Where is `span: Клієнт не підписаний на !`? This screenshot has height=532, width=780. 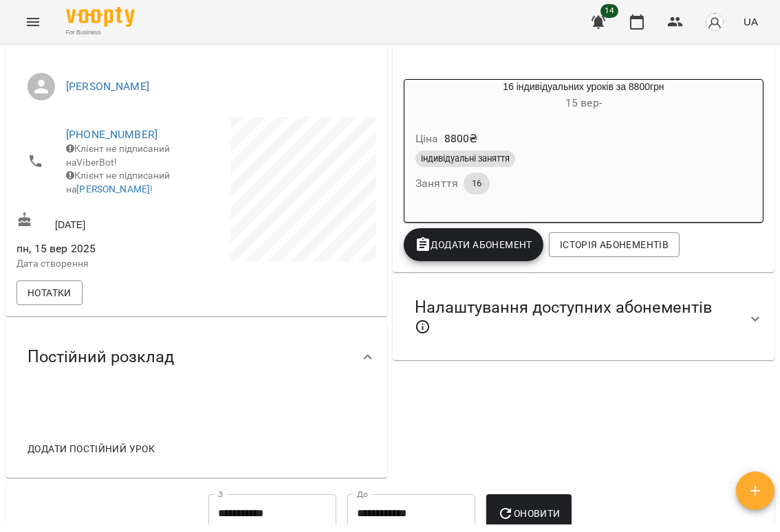 span: Клієнт не підписаний на ! is located at coordinates (118, 182).